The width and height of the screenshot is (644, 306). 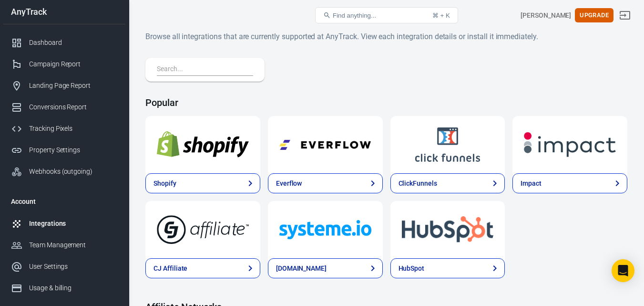 What do you see at coordinates (73, 172) in the screenshot?
I see `div: Webhooks (outgoing)` at bounding box center [73, 172].